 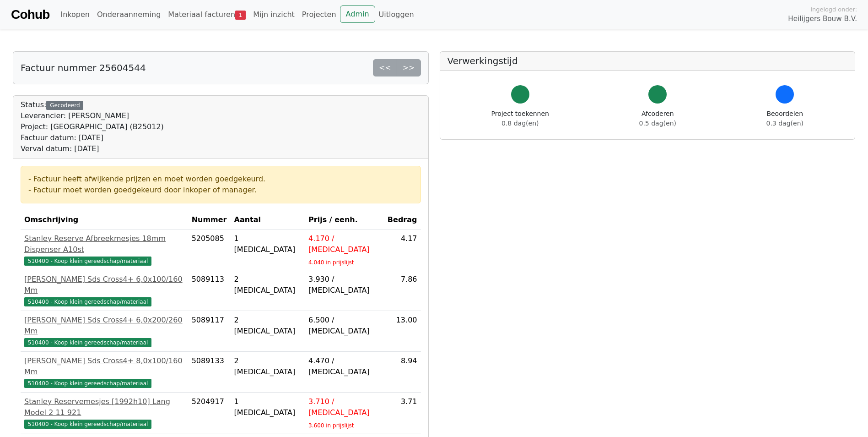 What do you see at coordinates (209, 290) in the screenshot?
I see `td: 5089113` at bounding box center [209, 290].